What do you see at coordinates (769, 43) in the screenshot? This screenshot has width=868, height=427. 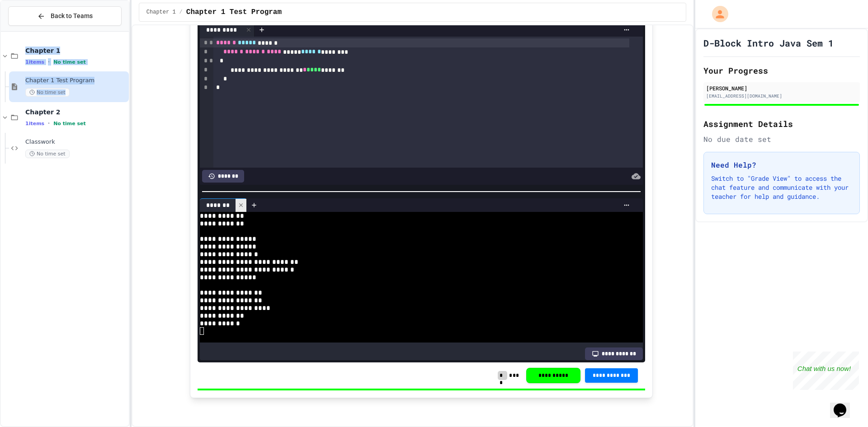 I see `h1: D-Block Intro Java Sem 1` at bounding box center [769, 43].